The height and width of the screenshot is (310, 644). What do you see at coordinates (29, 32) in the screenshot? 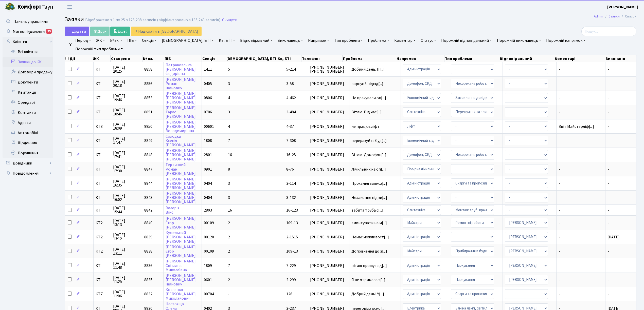
I see `span: Мої повідомлення` at bounding box center [29, 32].